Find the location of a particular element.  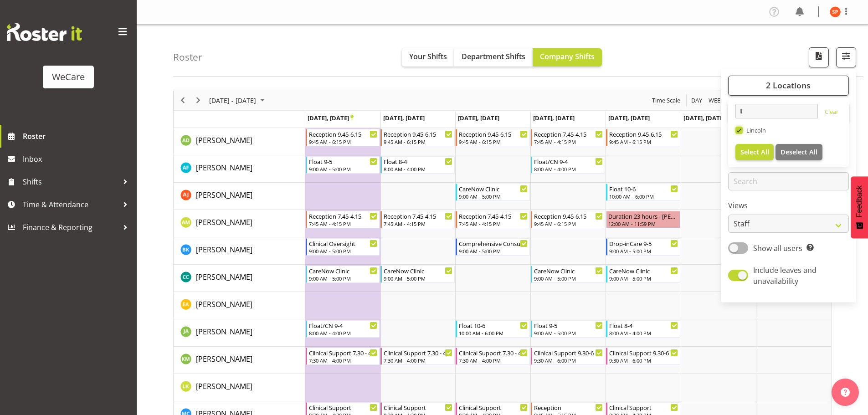

div: next period is located at coordinates (198, 101).